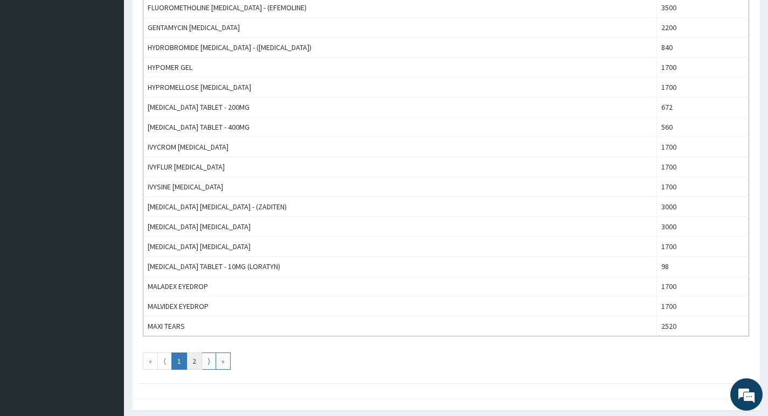 This screenshot has width=768, height=416. Describe the element at coordinates (119, 67) in the screenshot. I see `div: Chat with us now` at that location.